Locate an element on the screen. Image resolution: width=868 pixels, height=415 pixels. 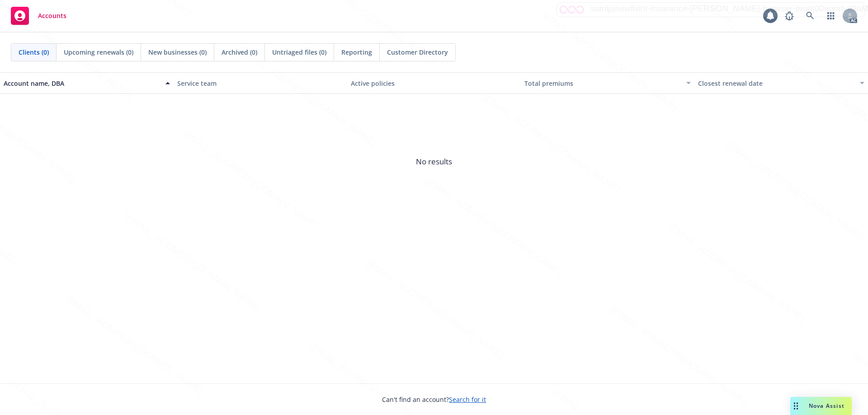
a: Search is located at coordinates (810, 16).